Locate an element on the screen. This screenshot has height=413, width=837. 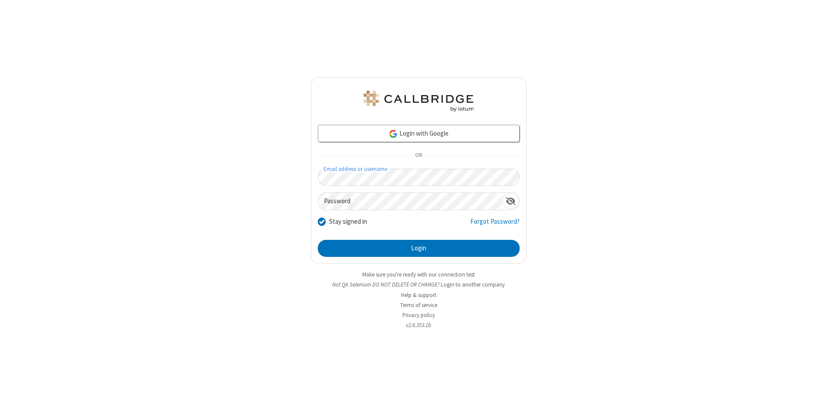
img: QA Selenium DO NOT DELETE OR CHANGE is located at coordinates (418, 101).